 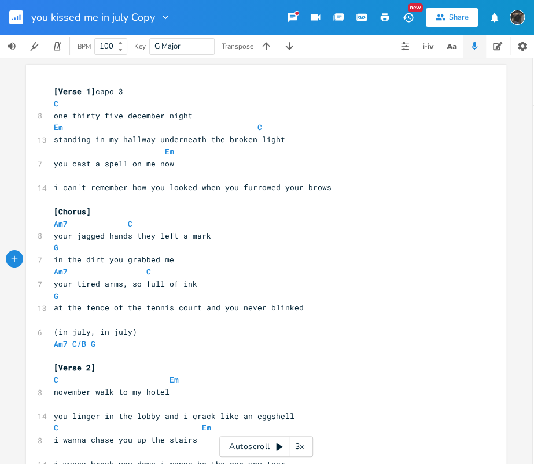 I want to click on span: you linger in the lobby and i crack like an eggshell, so click(x=174, y=416).